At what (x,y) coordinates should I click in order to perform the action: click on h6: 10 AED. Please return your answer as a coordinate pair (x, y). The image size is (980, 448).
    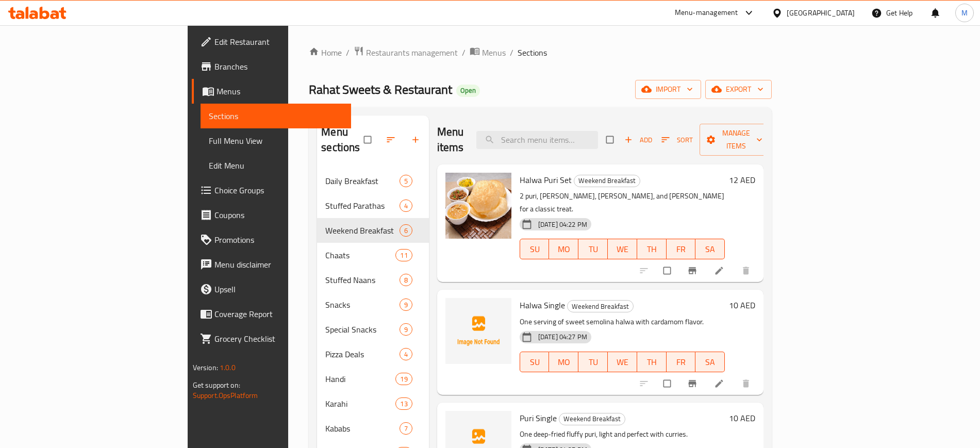
    Looking at the image, I should click on (742, 418).